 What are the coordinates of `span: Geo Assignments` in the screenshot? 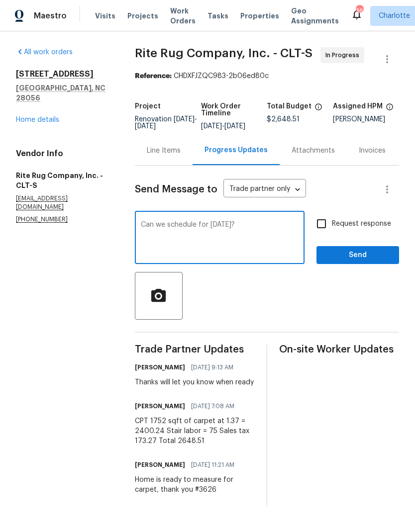 It's located at (315, 16).